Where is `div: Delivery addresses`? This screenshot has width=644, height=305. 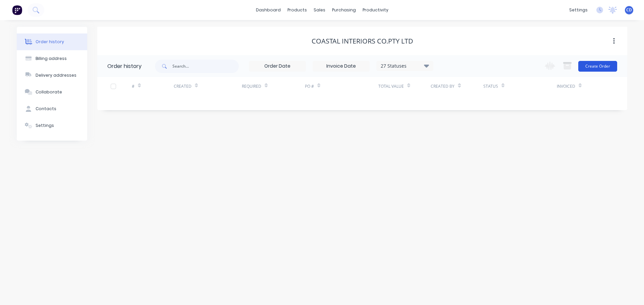 div: Delivery addresses is located at coordinates (56, 76).